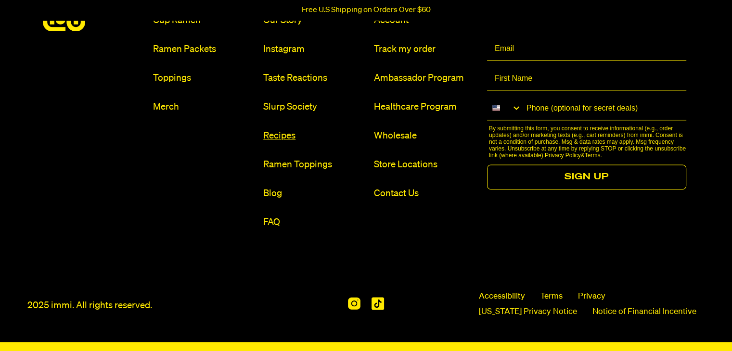 This screenshot has width=732, height=351. What do you see at coordinates (424, 193) in the screenshot?
I see `a: Contact Us` at bounding box center [424, 193].